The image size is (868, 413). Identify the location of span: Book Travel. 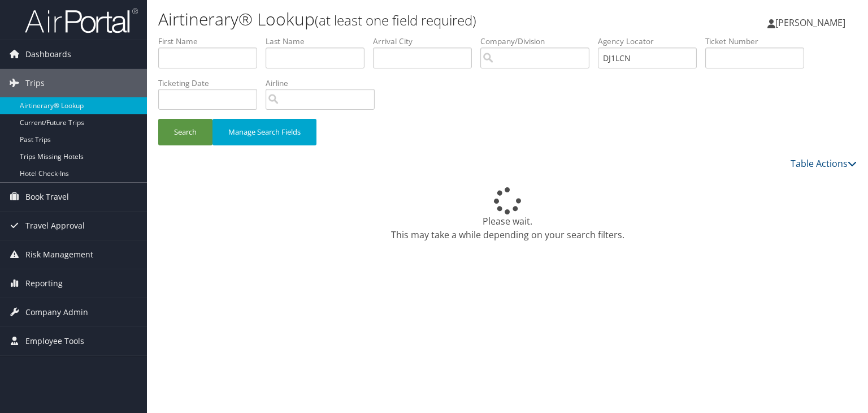
(47, 197).